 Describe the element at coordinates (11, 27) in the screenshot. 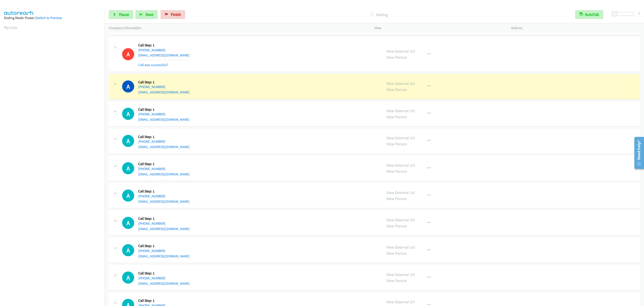

I see `a: My Lists` at that location.